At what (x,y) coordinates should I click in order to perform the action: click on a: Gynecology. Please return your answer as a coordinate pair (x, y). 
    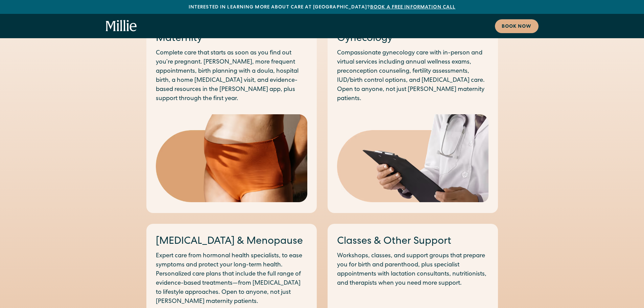
    Looking at the image, I should click on (365, 39).